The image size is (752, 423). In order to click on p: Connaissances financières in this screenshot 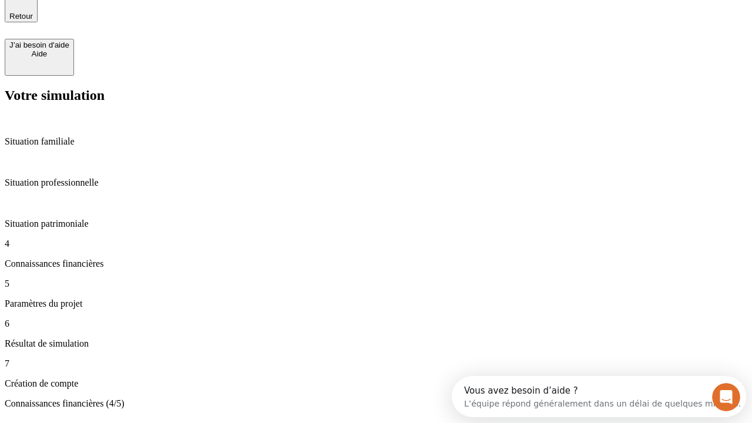, I will do `click(376, 264)`.